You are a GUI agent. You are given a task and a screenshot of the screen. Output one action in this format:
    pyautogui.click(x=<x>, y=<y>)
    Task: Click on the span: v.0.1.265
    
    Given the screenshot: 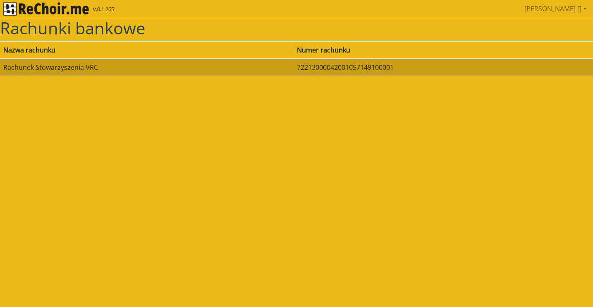 What is the action you would take?
    pyautogui.click(x=103, y=10)
    